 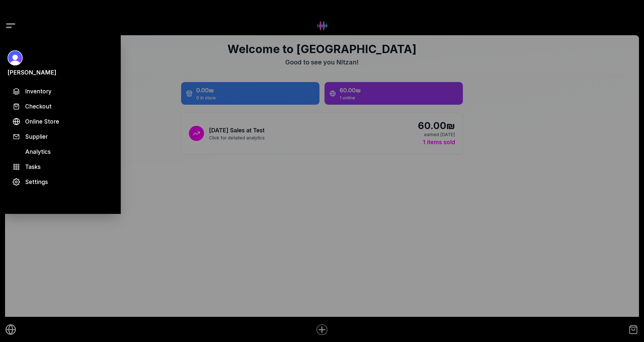 I want to click on img: Consignment, so click(x=17, y=137).